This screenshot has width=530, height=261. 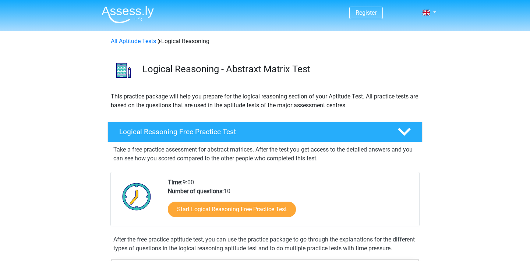 I want to click on h4: Logical Reasoning Free Practice Test, so click(x=253, y=131).